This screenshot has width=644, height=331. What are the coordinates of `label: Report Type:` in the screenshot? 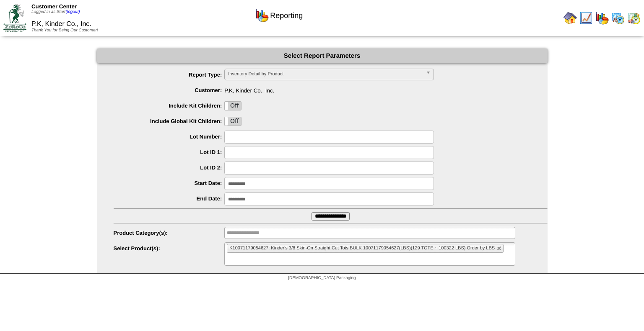 It's located at (169, 75).